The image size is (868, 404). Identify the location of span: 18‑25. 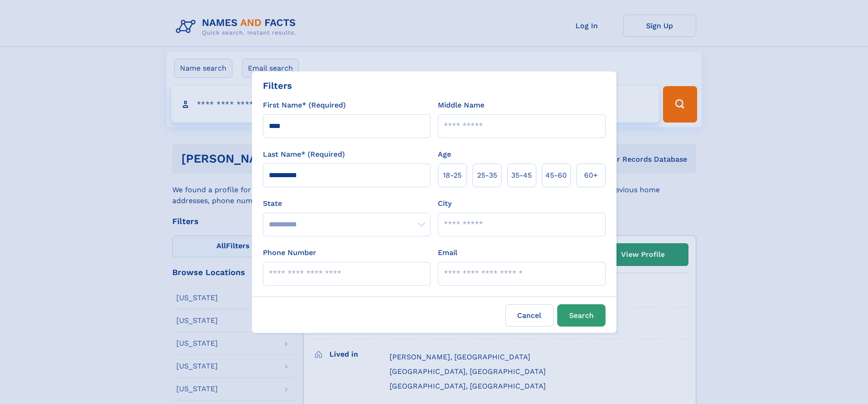
(452, 176).